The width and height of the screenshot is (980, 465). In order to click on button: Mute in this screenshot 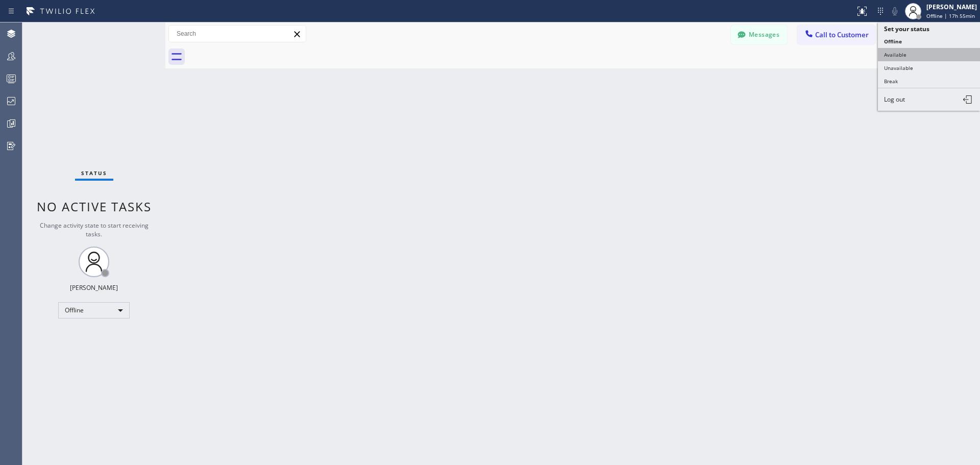, I will do `click(894, 11)`.